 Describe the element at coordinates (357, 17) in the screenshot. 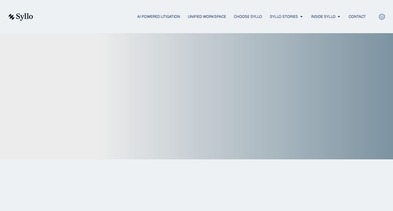

I see `span: Contact` at that location.